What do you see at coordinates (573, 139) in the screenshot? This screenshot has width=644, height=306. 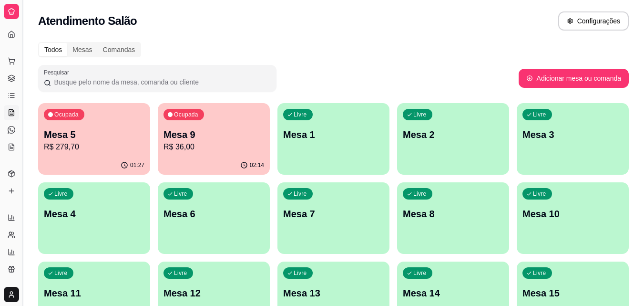 I see `button: LivreMesa 3` at bounding box center [573, 139].